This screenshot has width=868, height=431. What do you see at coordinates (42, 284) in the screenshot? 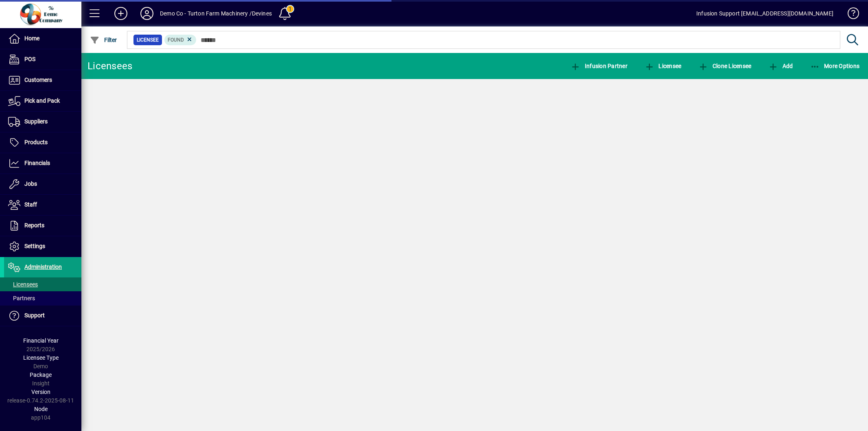
I see `a: Licensees` at bounding box center [42, 284].